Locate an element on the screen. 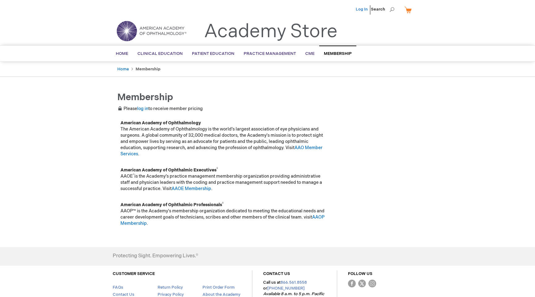 The height and width of the screenshot is (297, 535). a: Contact Us is located at coordinates (124, 294).